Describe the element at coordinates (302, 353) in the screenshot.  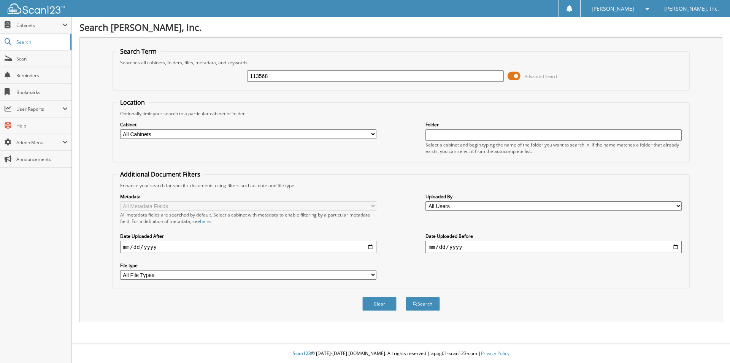
I see `span: Scan123` at that location.